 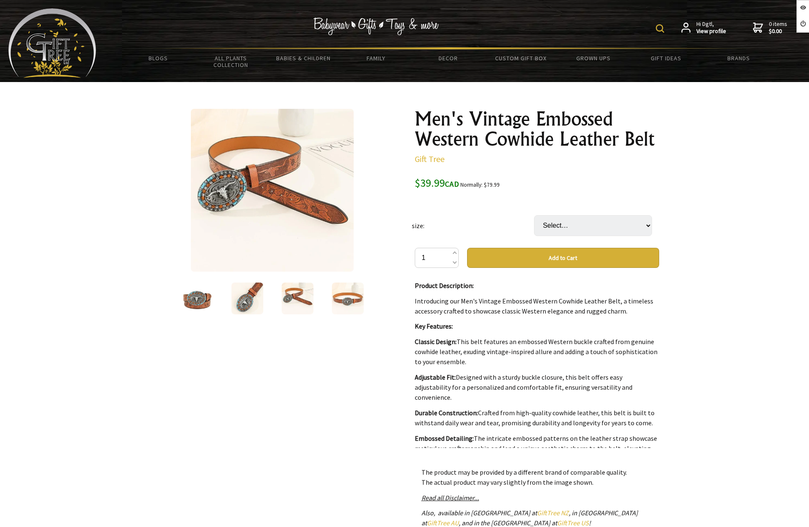 What do you see at coordinates (446, 413) in the screenshot?
I see `strong: Durable Construction:` at bounding box center [446, 413].